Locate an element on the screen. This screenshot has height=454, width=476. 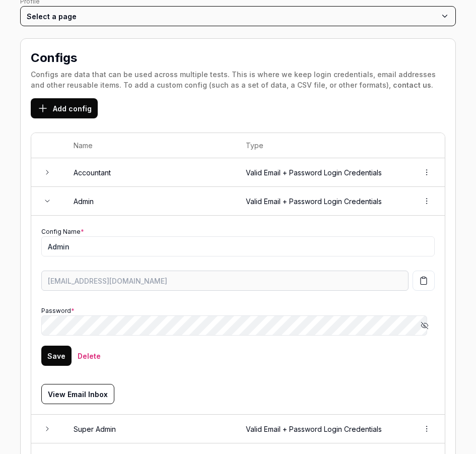
th: Type is located at coordinates (322, 146).